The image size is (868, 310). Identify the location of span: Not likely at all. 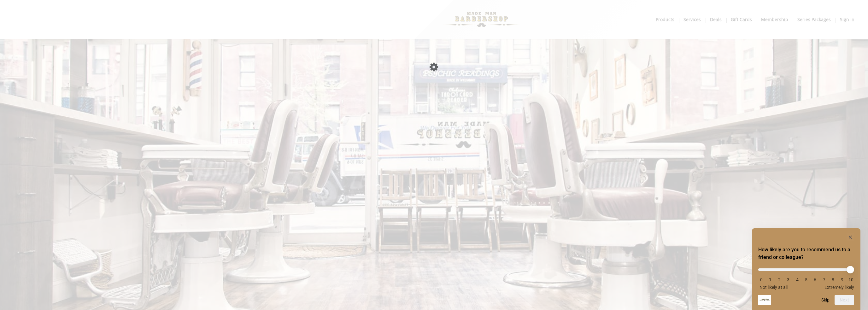
(774, 287).